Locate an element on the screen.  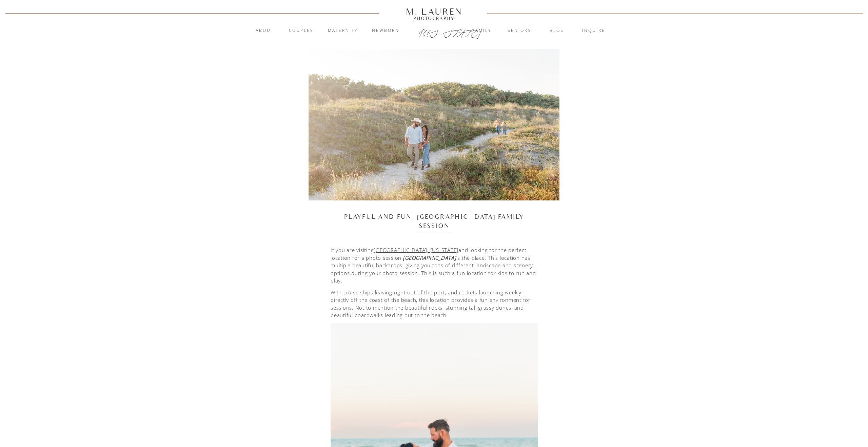
nav: Couples is located at coordinates (301, 31).